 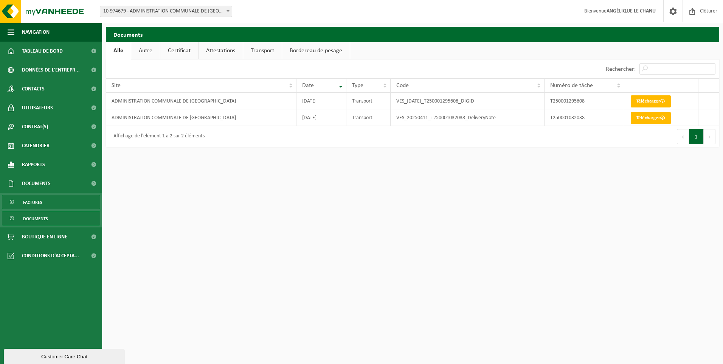 I want to click on button: Previous, so click(x=683, y=136).